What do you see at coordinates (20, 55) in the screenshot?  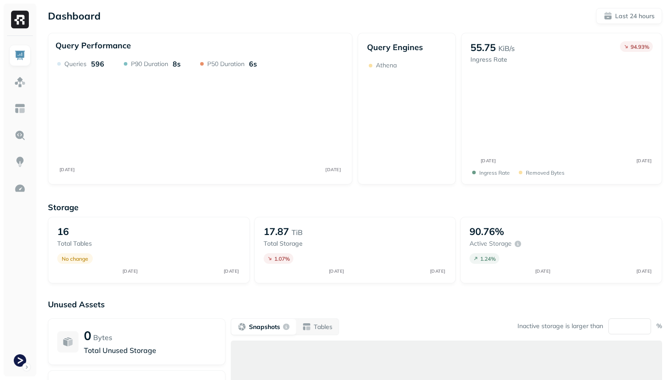 I see `img: Dashboard` at bounding box center [20, 55].